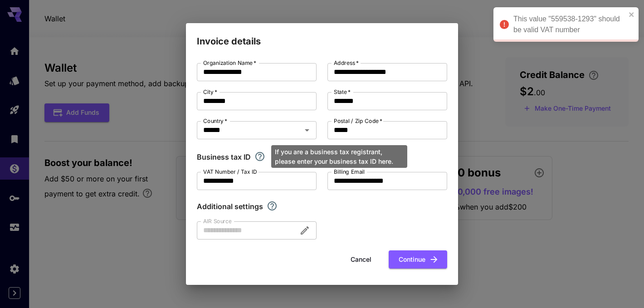 The image size is (644, 308). What do you see at coordinates (260, 156) in the screenshot?
I see `svg: If you are a business tax registrant, please enter your business tax ID here.` at bounding box center [260, 156].